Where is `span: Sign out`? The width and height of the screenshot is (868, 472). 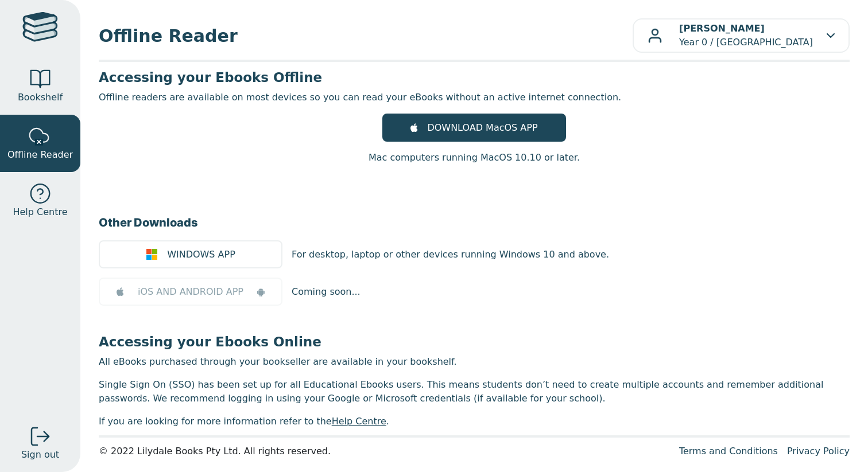 span: Sign out is located at coordinates (40, 455).